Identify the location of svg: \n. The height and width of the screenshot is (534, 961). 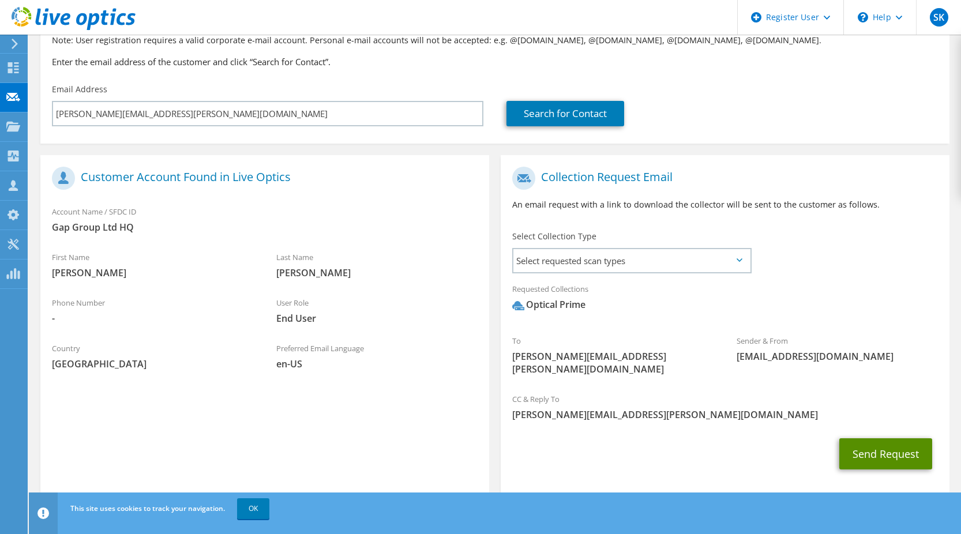
(863, 17).